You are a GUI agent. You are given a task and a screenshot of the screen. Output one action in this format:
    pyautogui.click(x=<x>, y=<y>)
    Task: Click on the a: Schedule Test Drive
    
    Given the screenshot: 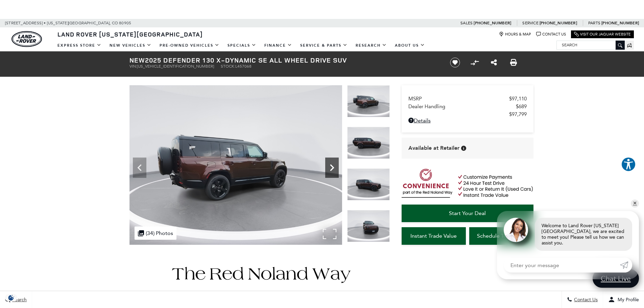 What is the action you would take?
    pyautogui.click(x=501, y=236)
    